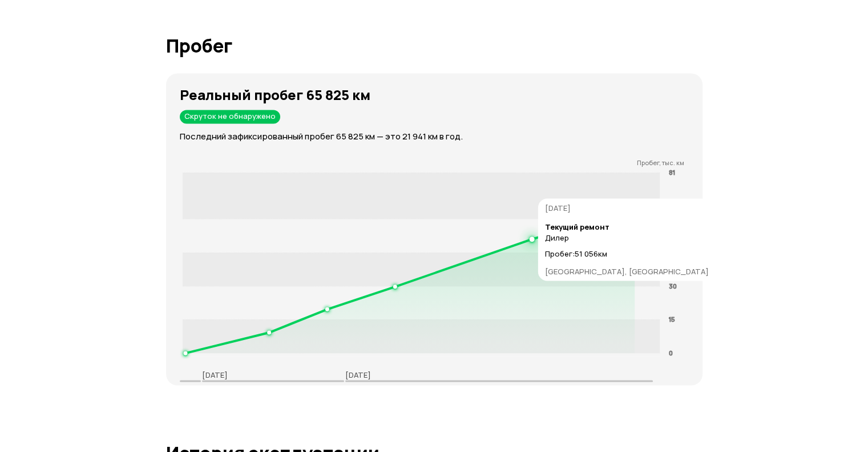  What do you see at coordinates (435, 46) in the screenshot?
I see `h1: Пробег` at bounding box center [435, 46].